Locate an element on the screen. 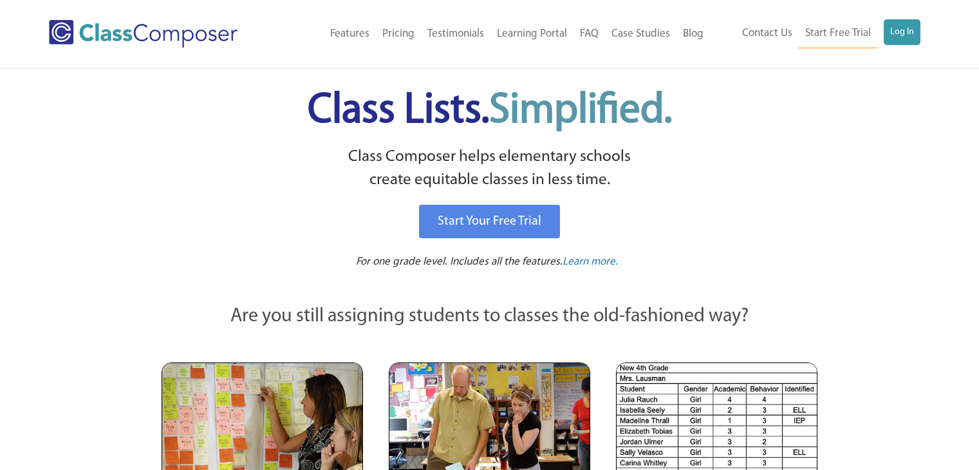  a: Start Free Trial is located at coordinates (838, 33).